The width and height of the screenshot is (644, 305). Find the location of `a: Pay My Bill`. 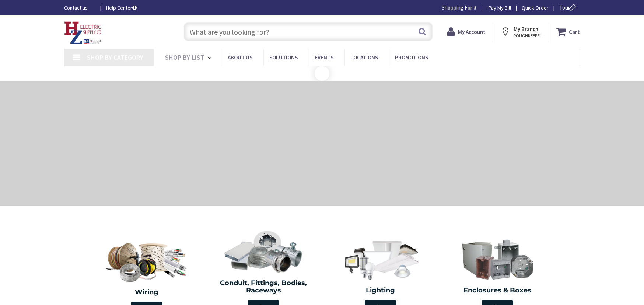

a: Pay My Bill is located at coordinates (500, 8).